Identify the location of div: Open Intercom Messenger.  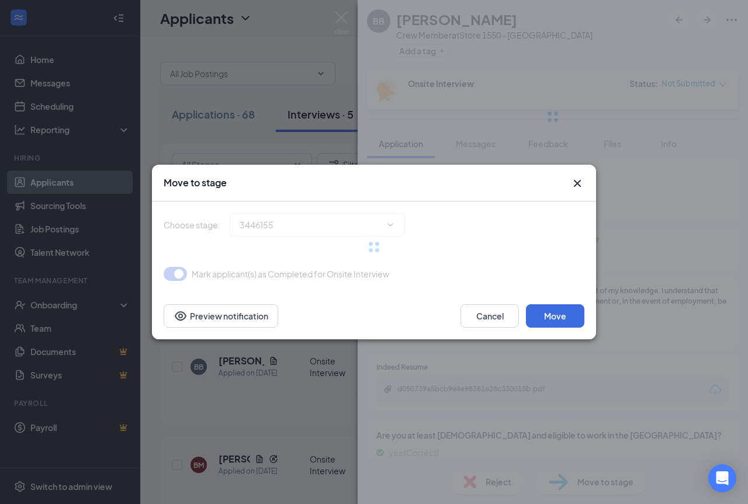
(722, 479).